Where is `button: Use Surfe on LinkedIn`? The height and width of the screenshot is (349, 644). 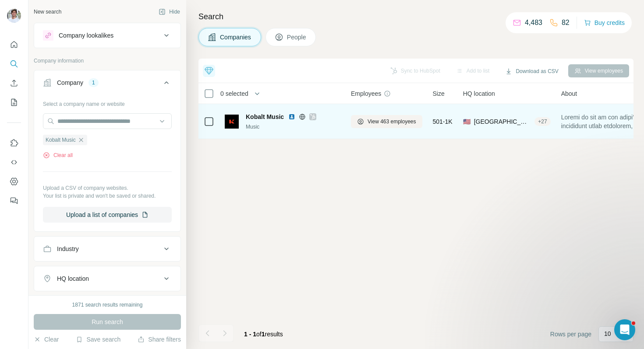
button: Use Surfe on LinkedIn is located at coordinates (14, 143).